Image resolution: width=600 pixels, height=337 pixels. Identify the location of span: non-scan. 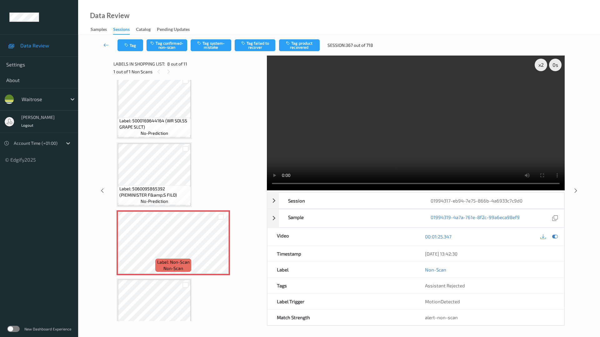
(173, 269).